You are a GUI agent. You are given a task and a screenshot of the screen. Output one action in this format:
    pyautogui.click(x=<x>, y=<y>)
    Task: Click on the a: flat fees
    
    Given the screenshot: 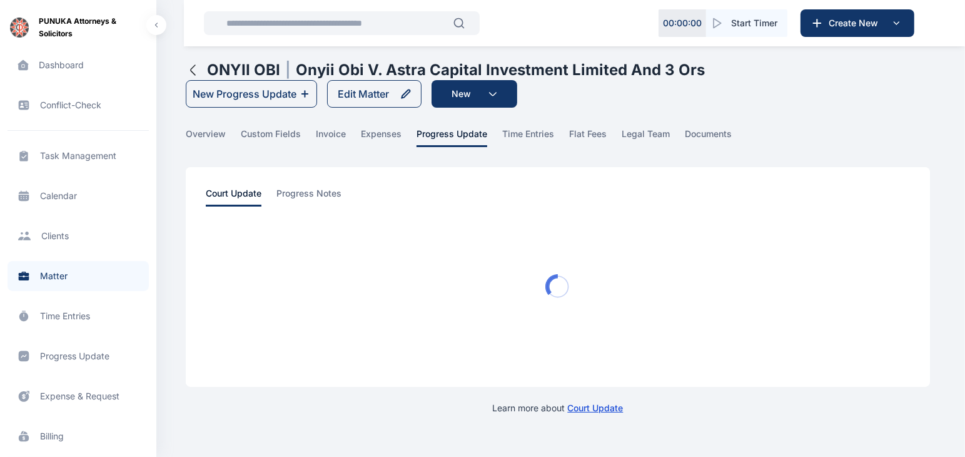 What is the action you would take?
    pyautogui.click(x=596, y=137)
    